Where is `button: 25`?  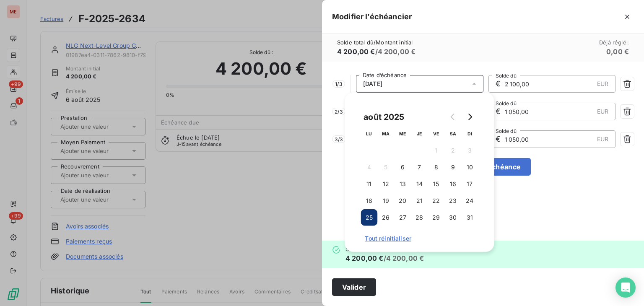
button: 25 is located at coordinates (369, 217).